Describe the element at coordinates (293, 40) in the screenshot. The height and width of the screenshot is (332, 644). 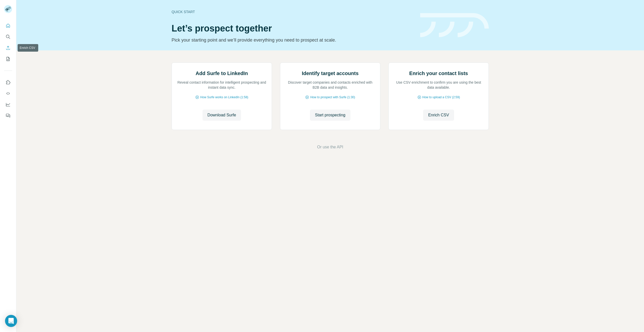
I see `p: Pick your starting point and we’ll provide everything you need to prospect at scale.` at that location.